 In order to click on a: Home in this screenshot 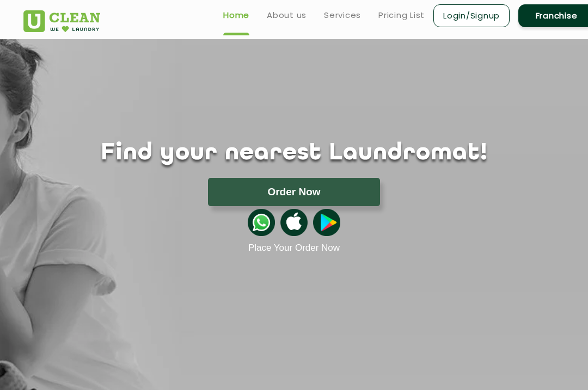, I will do `click(236, 15)`.